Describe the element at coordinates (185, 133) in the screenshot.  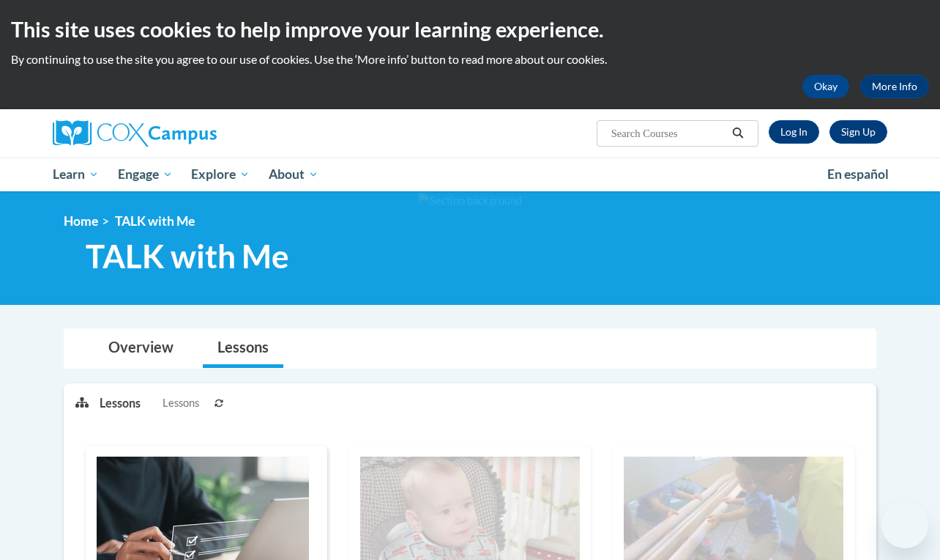
I see `a: Cox Campus` at that location.